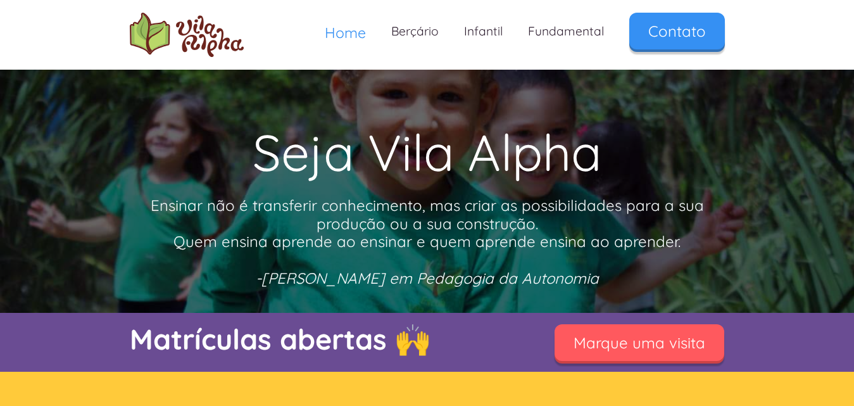 This screenshot has height=406, width=854. What do you see at coordinates (640, 343) in the screenshot?
I see `a: Marque uma visita` at bounding box center [640, 343].